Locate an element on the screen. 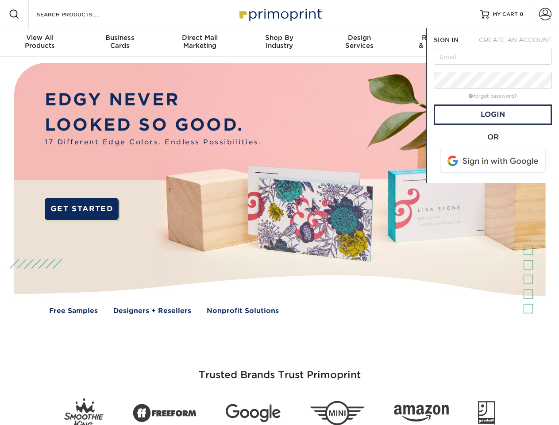  div: Industry is located at coordinates (279, 42).